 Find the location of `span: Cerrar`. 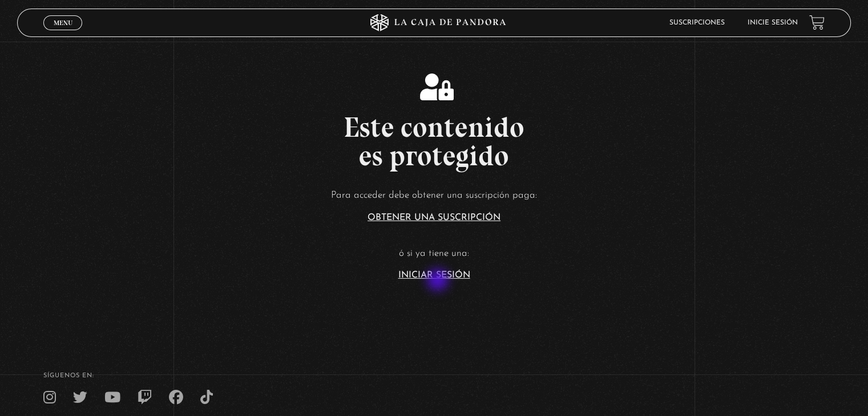

span: Cerrar is located at coordinates (63, 32).